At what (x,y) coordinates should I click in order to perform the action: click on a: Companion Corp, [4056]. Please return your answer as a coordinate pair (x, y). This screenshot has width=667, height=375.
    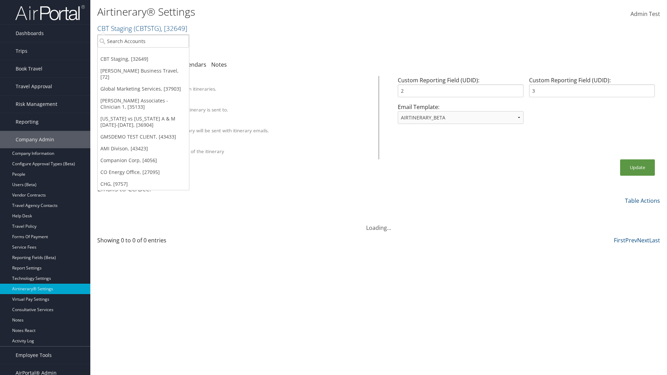
    Looking at the image, I should click on (143, 161).